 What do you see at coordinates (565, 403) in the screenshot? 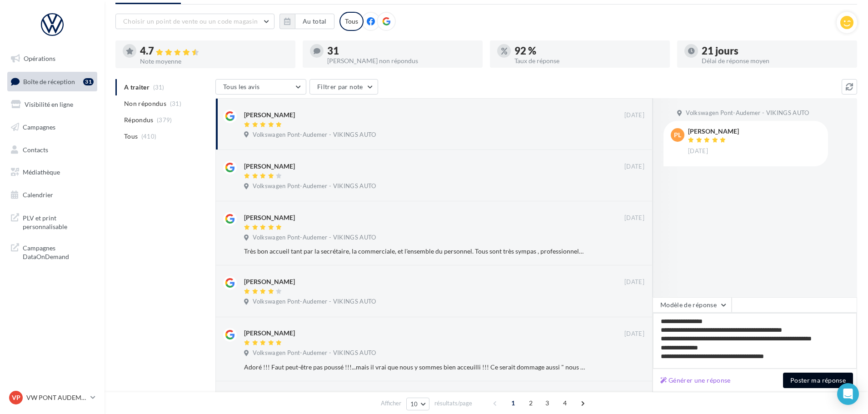
I see `span: 4` at bounding box center [565, 403].